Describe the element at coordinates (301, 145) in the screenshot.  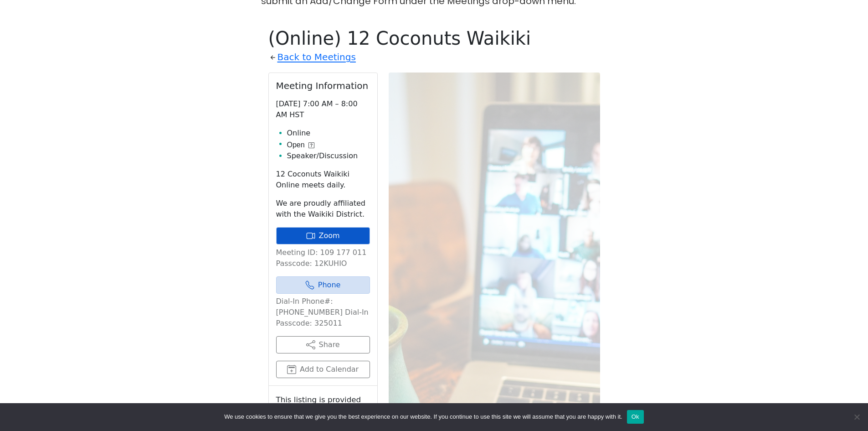
I see `button: Open` at that location.